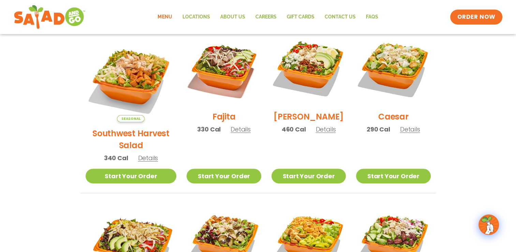 This screenshot has width=516, height=252. Describe the element at coordinates (116, 158) in the screenshot. I see `span: 340 Cal` at that location.